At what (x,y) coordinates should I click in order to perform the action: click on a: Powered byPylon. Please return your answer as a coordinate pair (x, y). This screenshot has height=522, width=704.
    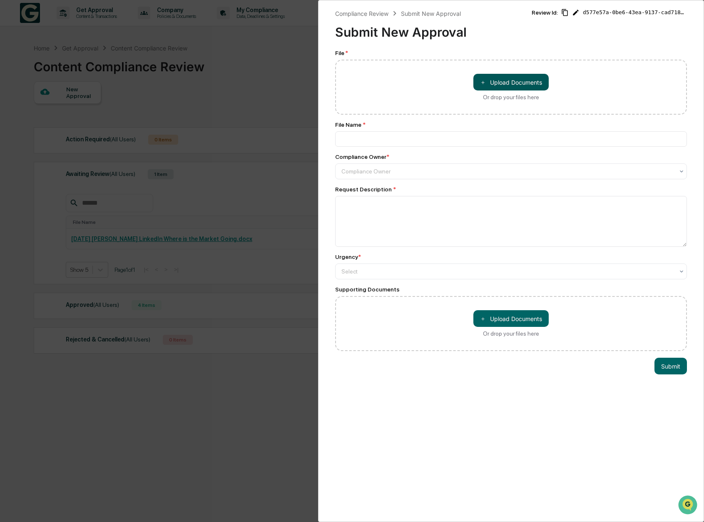
    Looking at the image, I should click on (80, 144).